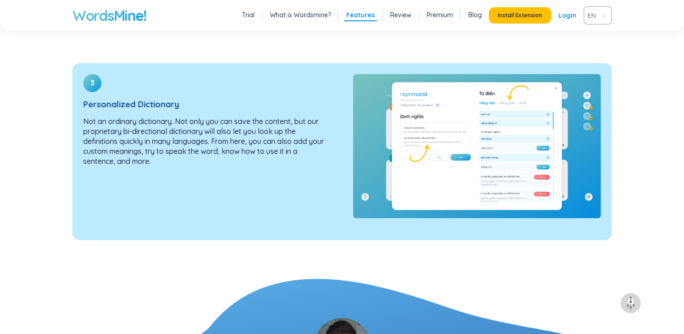 Image resolution: width=684 pixels, height=334 pixels. Describe the element at coordinates (109, 15) in the screenshot. I see `h1: WordsMine!` at that location.